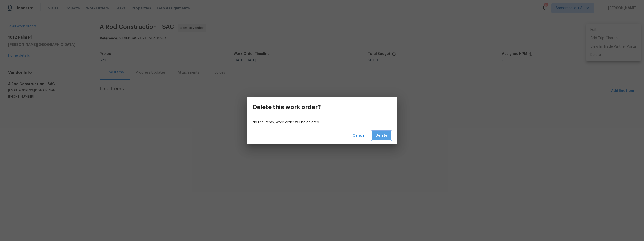  What do you see at coordinates (359, 136) in the screenshot?
I see `button: Cancel` at bounding box center [359, 136].